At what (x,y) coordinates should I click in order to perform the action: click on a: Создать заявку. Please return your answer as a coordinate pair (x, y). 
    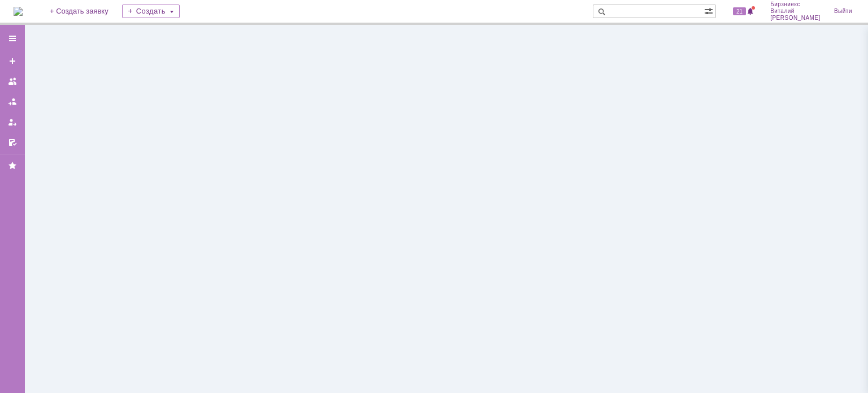
    Looking at the image, I should click on (12, 61).